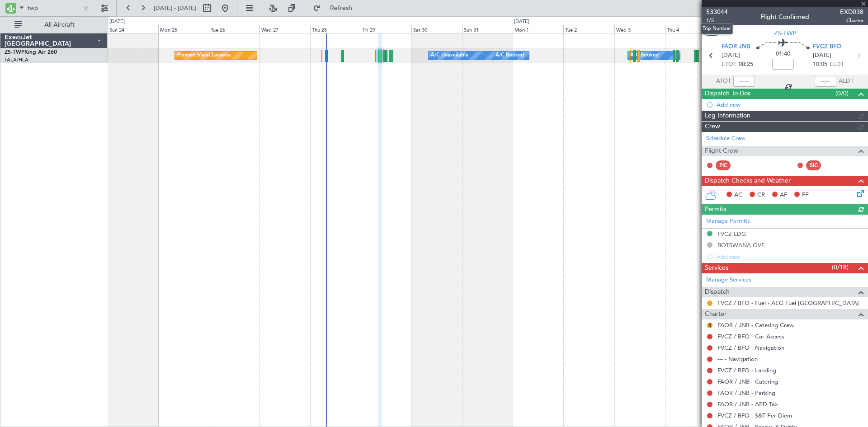 This screenshot has height=427, width=868. Describe the element at coordinates (538, 29) in the screenshot. I see `div: Mon 1` at that location.